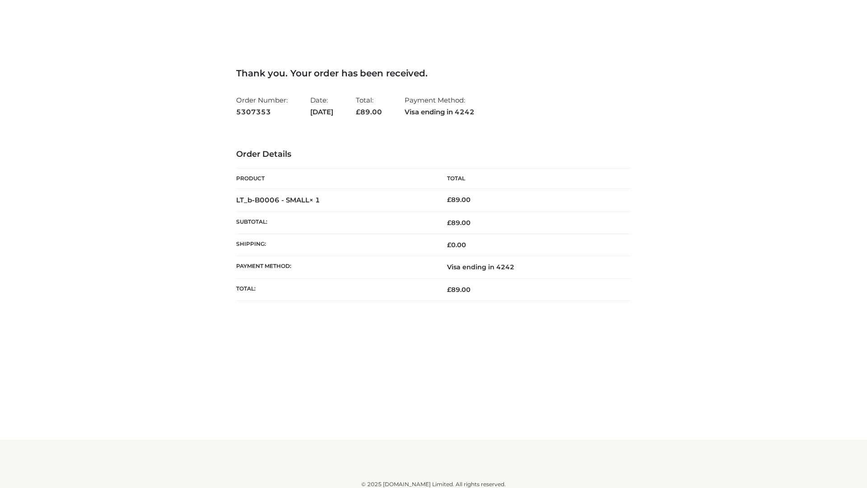 This screenshot has width=867, height=488. What do you see at coordinates (433, 154) in the screenshot?
I see `h3: Order Details` at bounding box center [433, 154].